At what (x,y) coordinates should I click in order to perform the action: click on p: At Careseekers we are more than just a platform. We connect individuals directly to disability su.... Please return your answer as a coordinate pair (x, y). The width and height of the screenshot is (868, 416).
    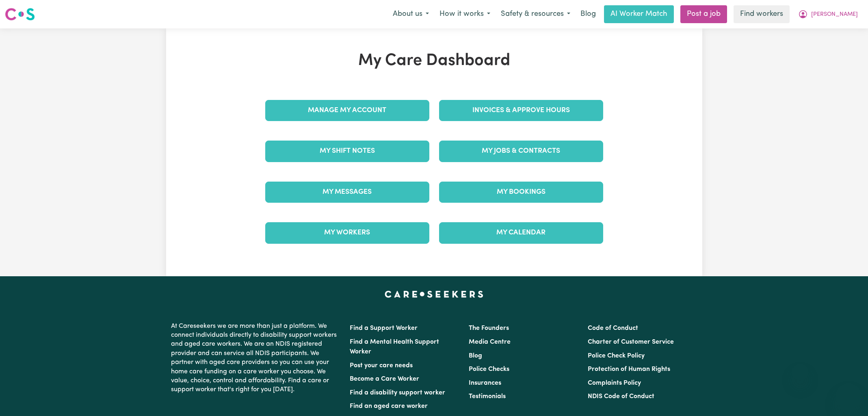
    Looking at the image, I should click on (256, 358).